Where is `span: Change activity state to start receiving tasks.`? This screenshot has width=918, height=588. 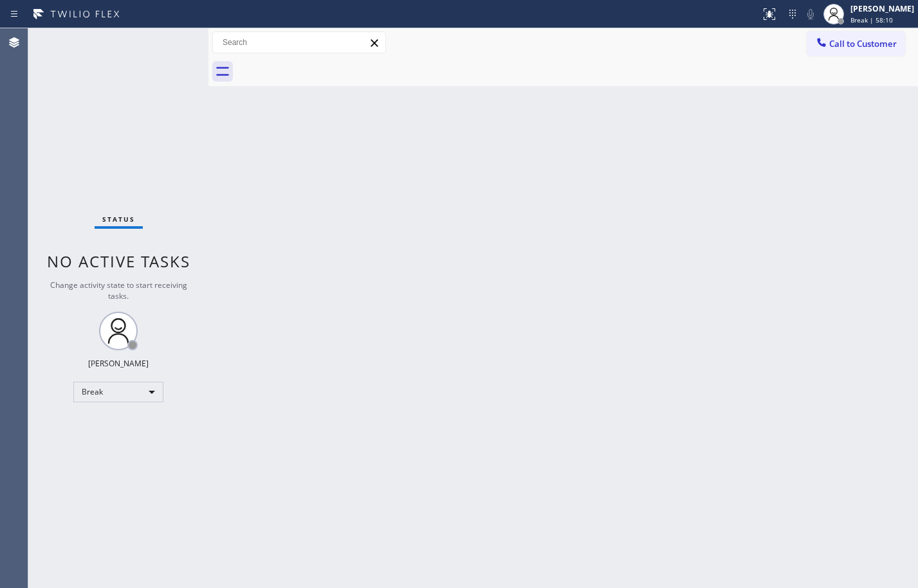
span: Change activity state to start receiving tasks. is located at coordinates (118, 291).